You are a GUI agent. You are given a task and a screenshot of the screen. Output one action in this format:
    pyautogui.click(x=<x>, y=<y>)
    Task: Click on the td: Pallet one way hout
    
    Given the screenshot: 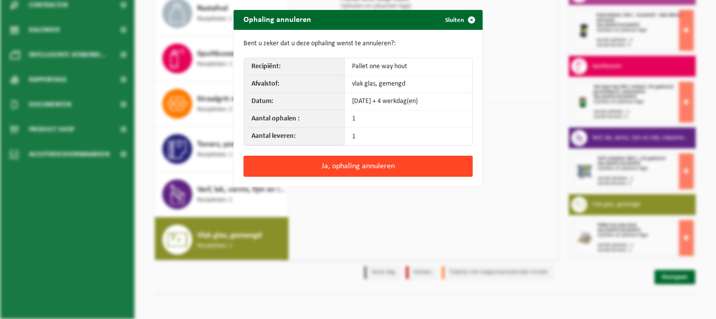 What is the action you would take?
    pyautogui.click(x=408, y=67)
    